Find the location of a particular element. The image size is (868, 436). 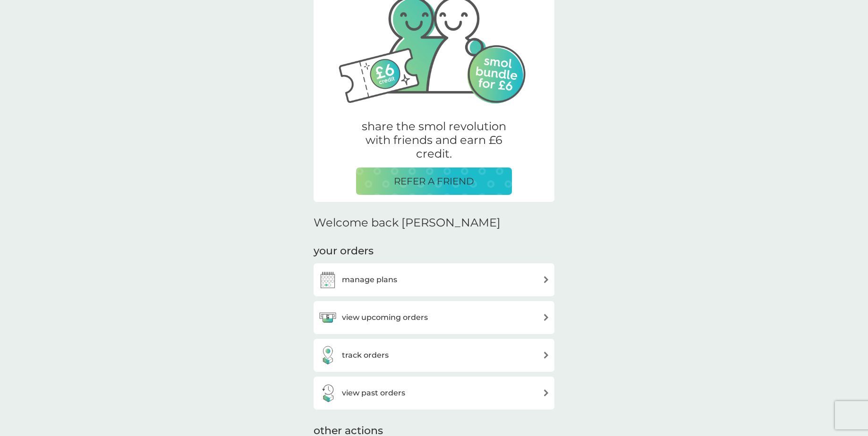

h3: your orders is located at coordinates (343, 251).